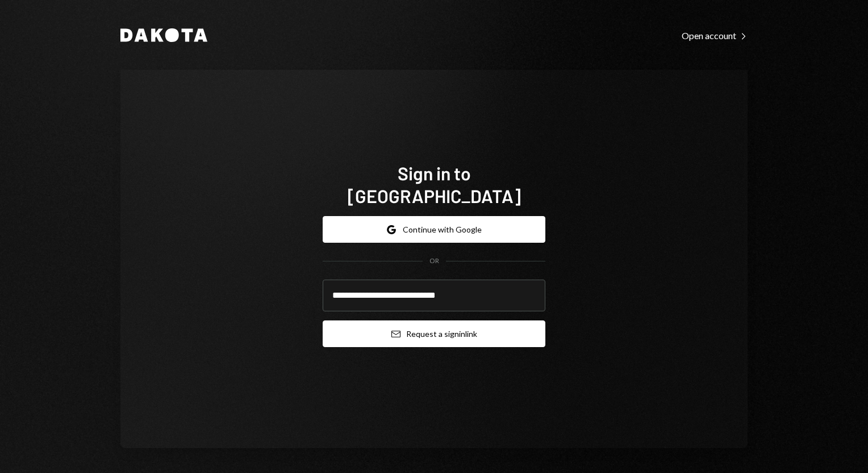 The height and width of the screenshot is (473, 868). Describe the element at coordinates (434, 261) in the screenshot. I see `div: OR` at that location.